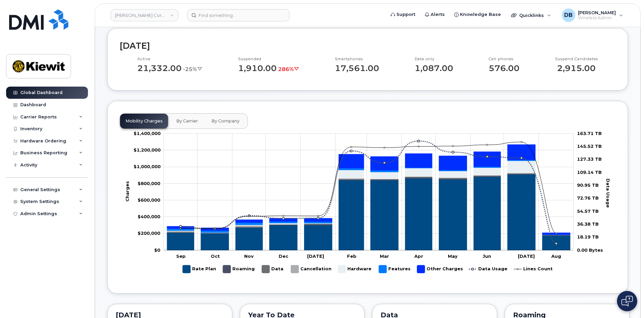  Describe the element at coordinates (567, 315) in the screenshot. I see `div: Roaming` at that location.